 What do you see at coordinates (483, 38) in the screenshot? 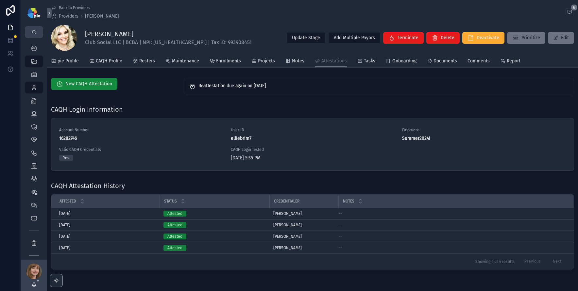
I see `button: Deactivate` at bounding box center [483, 38].